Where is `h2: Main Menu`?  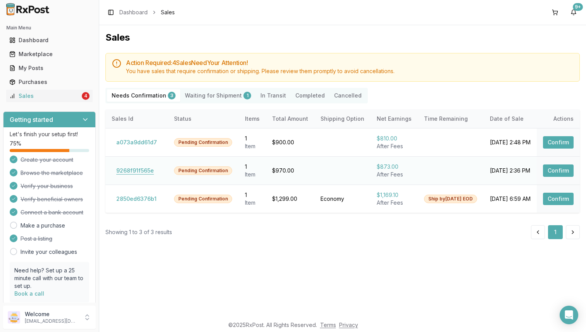 h2: Main Menu is located at coordinates (49, 28).